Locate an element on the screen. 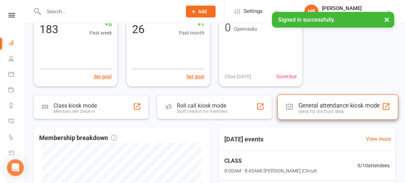  a: Calendar is located at coordinates (16, 75).